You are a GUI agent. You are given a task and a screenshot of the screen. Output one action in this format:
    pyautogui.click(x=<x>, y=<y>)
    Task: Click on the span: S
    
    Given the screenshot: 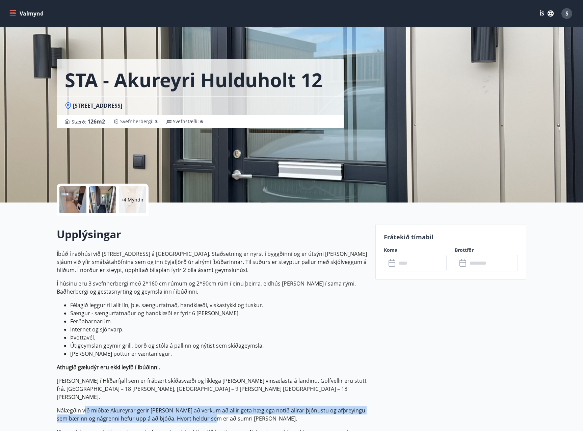 What is the action you would take?
    pyautogui.click(x=567, y=14)
    